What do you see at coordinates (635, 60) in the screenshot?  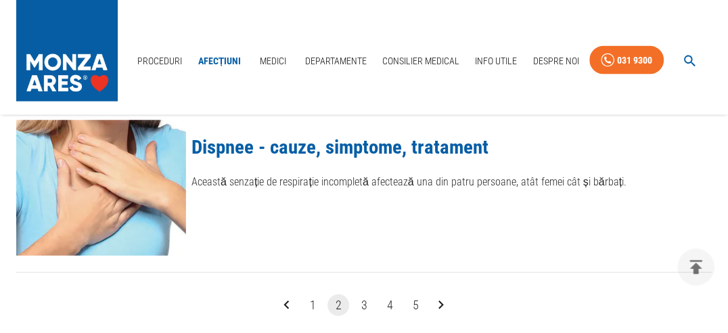 I see `div: 031 9300` at bounding box center [635, 60].